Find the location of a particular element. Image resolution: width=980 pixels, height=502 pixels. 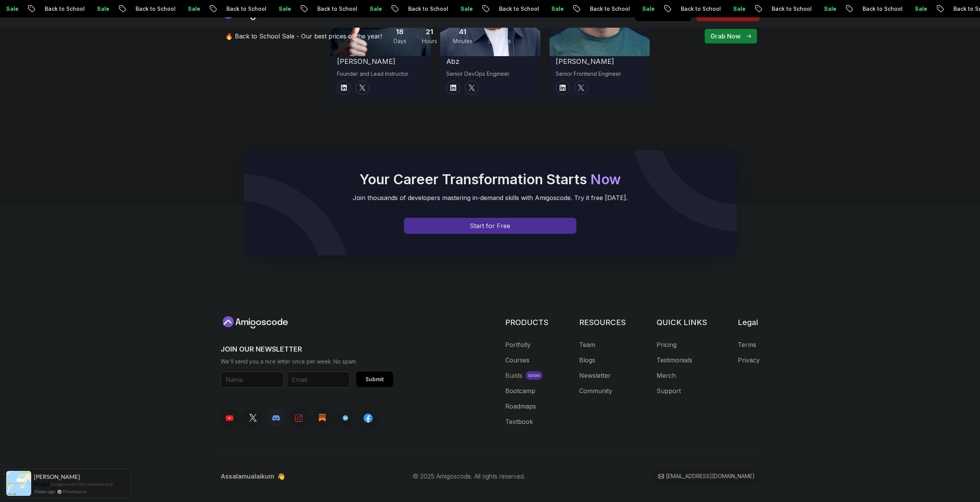

a: Youtube link is located at coordinates (230, 418).